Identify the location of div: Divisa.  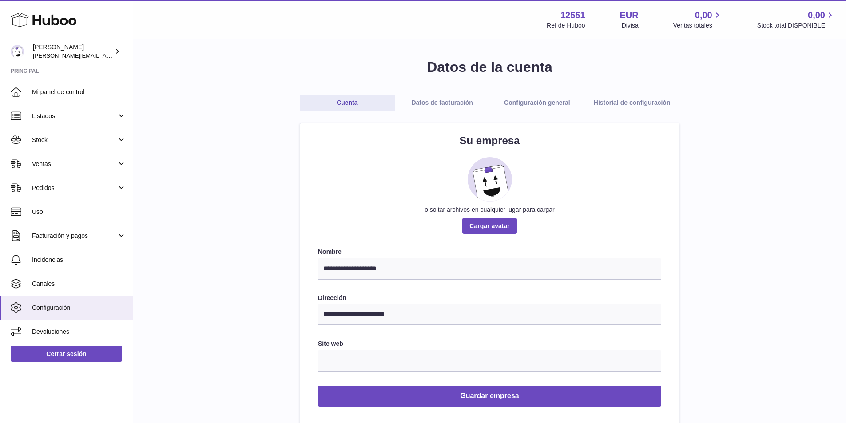
(631, 25).